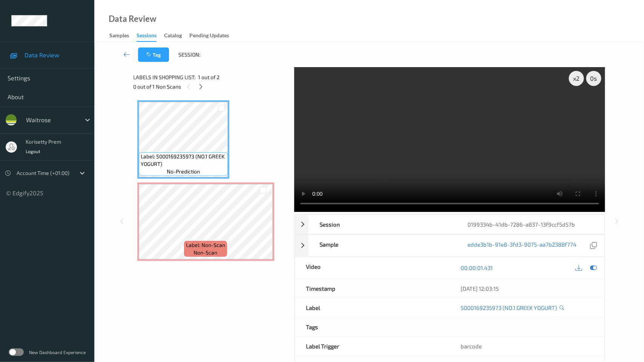 This screenshot has width=644, height=362. I want to click on div: Session0199334b-41db-7286-a837-13f9ccf5d57b, so click(450, 225).